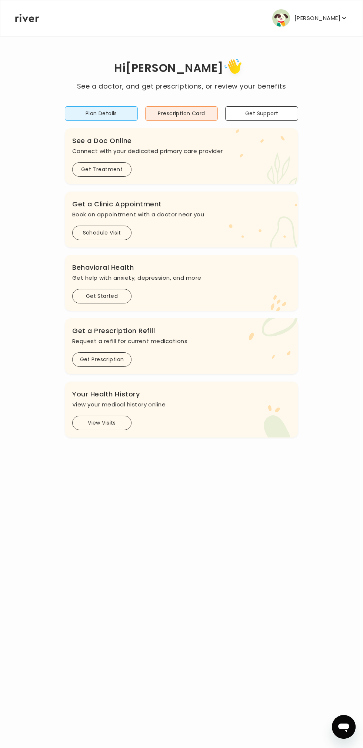 The height and width of the screenshot is (748, 363). What do you see at coordinates (102, 169) in the screenshot?
I see `button: Get Treatment` at bounding box center [102, 169].